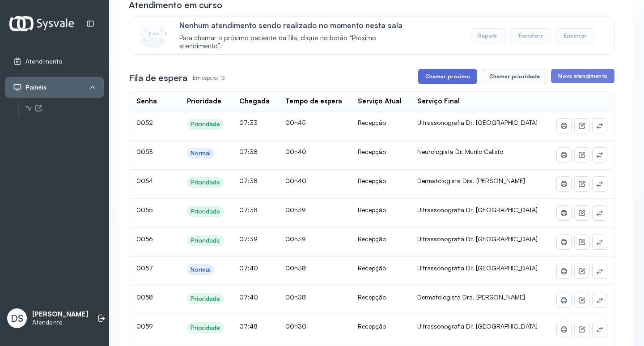  Describe the element at coordinates (297, 42) in the screenshot. I see `span: Para chamar o próximo paciente da fila, clique no botão “Próximo atendimento”.` at that location.